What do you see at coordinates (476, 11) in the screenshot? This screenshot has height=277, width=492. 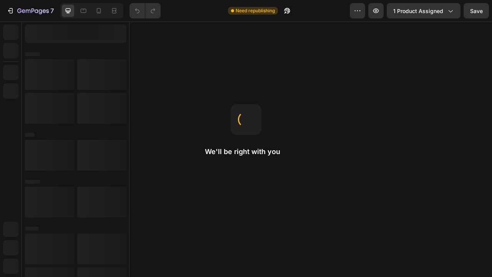 I see `span: Save` at bounding box center [476, 11].